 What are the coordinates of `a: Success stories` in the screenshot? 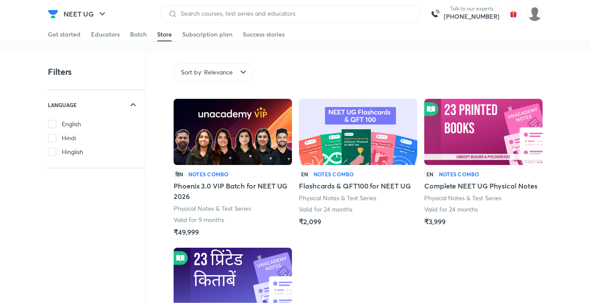 It's located at (264, 34).